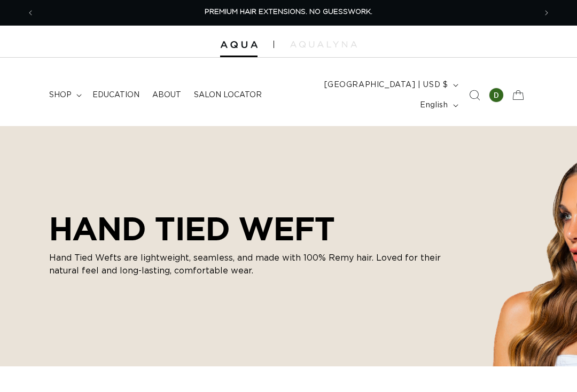 The image size is (577, 392). I want to click on span: About, so click(167, 95).